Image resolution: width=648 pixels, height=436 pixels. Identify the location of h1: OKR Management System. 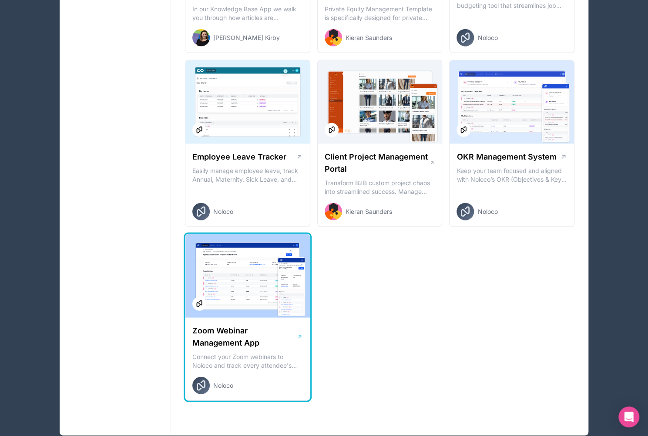
(506, 157).